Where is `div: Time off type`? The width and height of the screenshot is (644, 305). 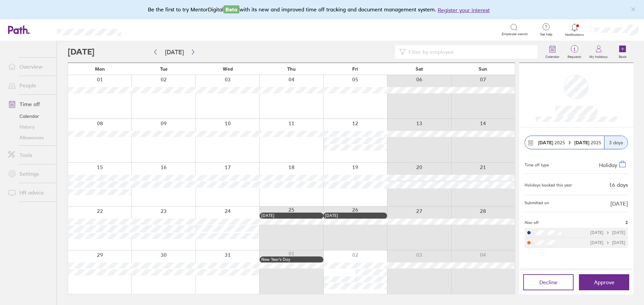
div: Time off type is located at coordinates (536, 164).